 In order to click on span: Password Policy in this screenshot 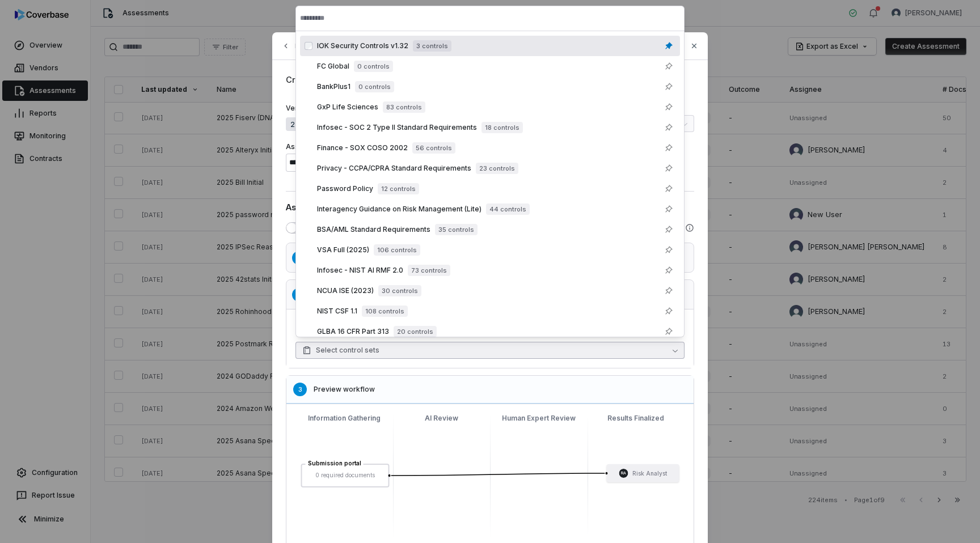, I will do `click(345, 189)`.